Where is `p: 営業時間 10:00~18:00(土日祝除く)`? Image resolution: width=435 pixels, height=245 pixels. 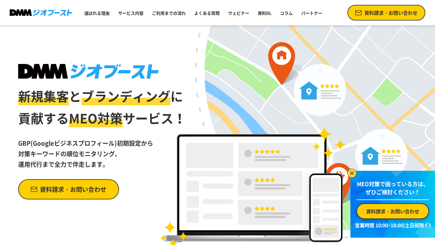
p: 営業時間 10:00~18:00(土日祝除く) is located at coordinates (393, 225).